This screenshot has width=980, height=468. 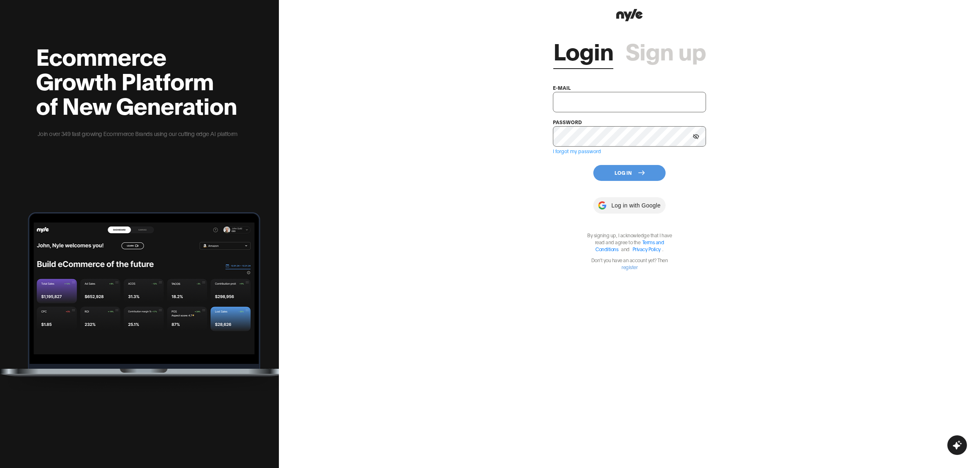 I want to click on a: Terms and Conditions, so click(x=630, y=246).